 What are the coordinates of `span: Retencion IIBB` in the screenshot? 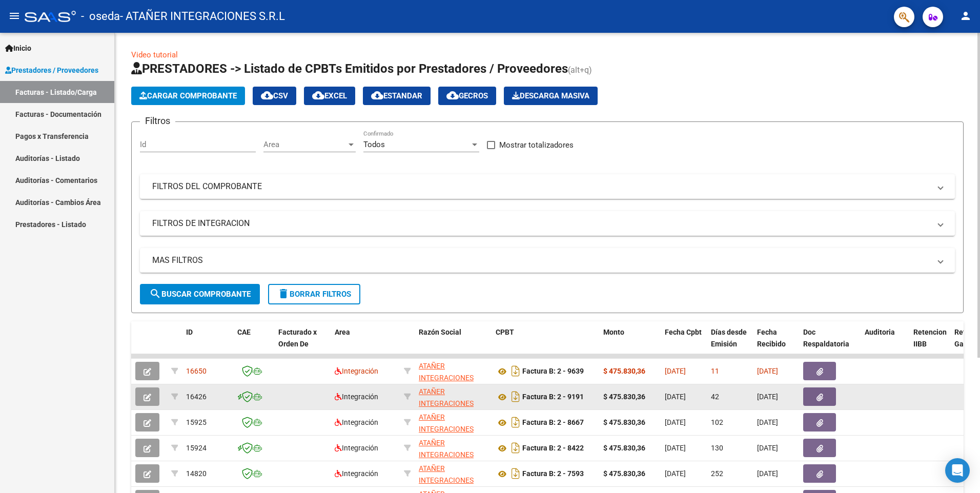 It's located at (930, 338).